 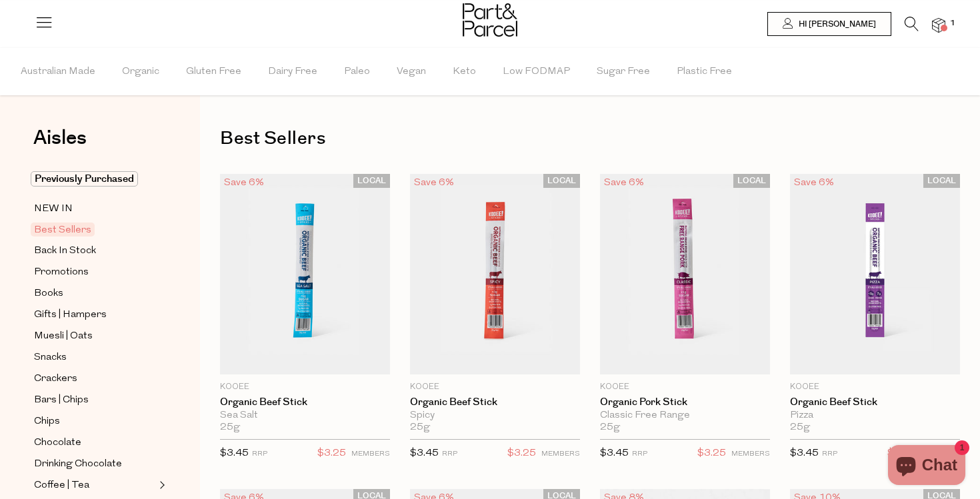 I want to click on span: Keto, so click(x=464, y=72).